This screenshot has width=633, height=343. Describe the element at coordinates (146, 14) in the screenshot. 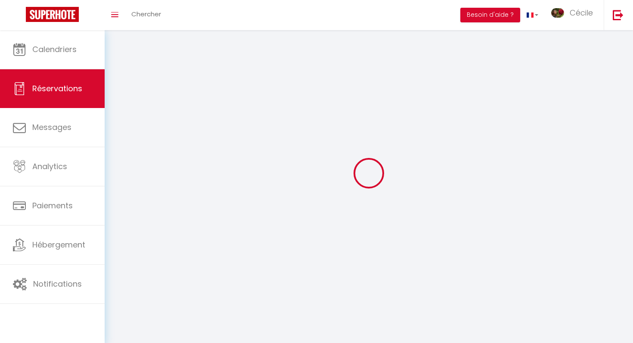

I see `span: Chercher` at that location.